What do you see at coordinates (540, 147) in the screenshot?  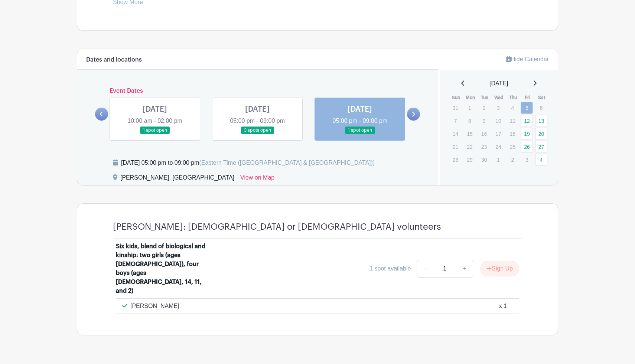 I see `a: 27` at bounding box center [540, 147].